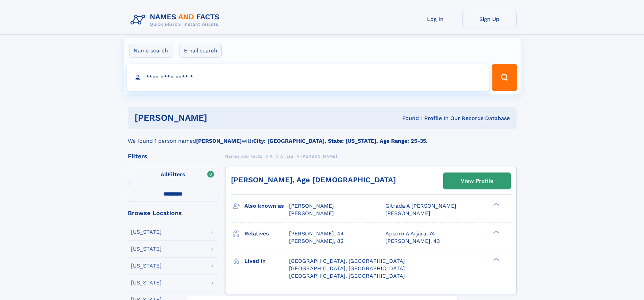  Describe the element at coordinates (164, 174) in the screenshot. I see `span: All` at that location.